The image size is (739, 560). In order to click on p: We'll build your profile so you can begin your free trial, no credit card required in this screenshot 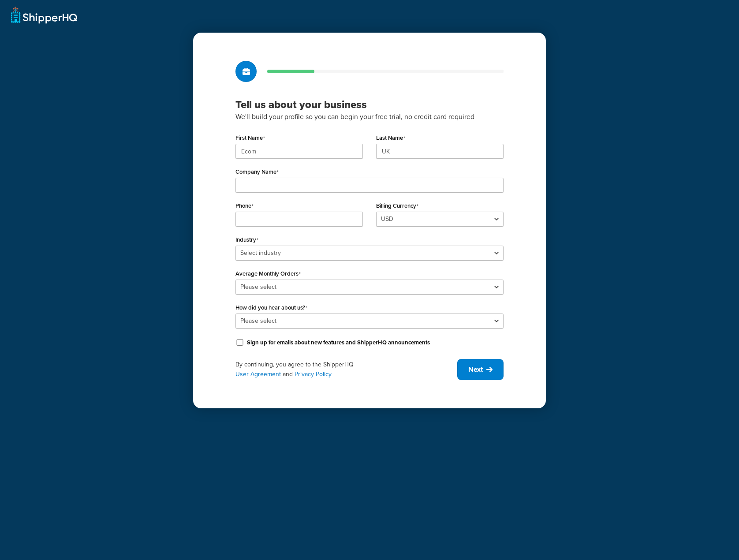, I will do `click(370, 117)`.